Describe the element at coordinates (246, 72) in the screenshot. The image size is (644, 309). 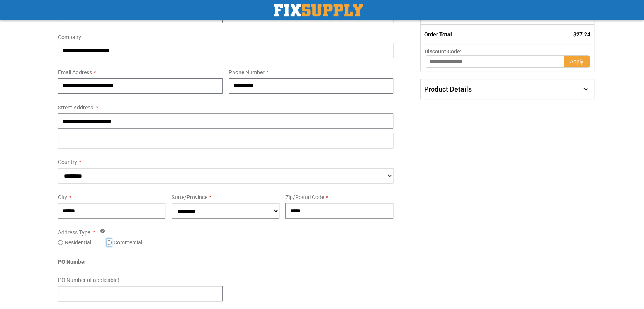
I see `span: Phone Number` at that location.